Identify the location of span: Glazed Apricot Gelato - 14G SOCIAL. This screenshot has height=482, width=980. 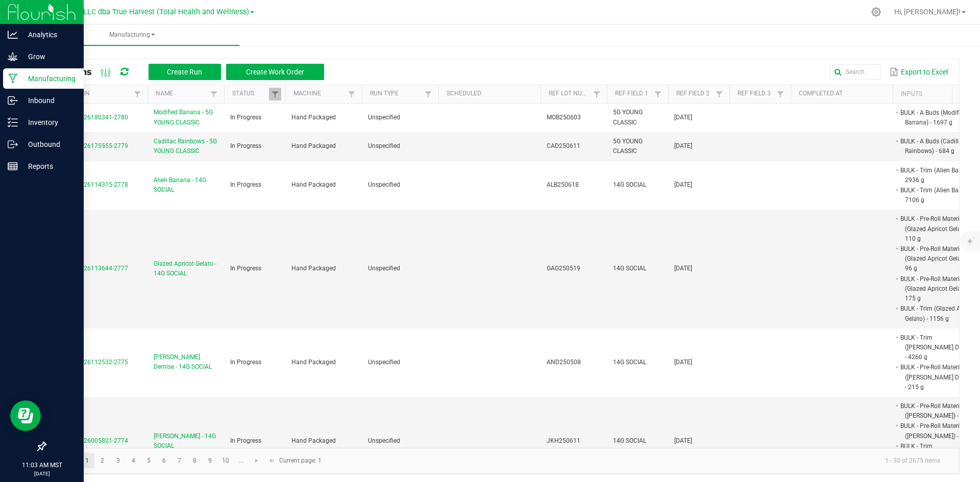
(185, 269).